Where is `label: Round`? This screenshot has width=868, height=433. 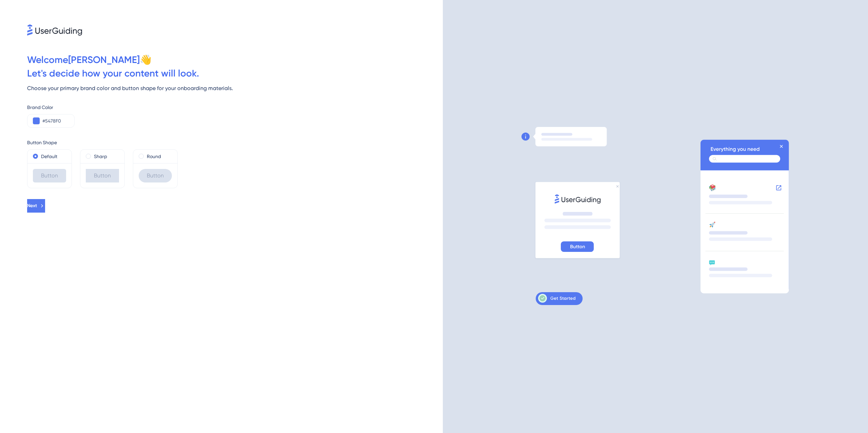 label: Round is located at coordinates (154, 156).